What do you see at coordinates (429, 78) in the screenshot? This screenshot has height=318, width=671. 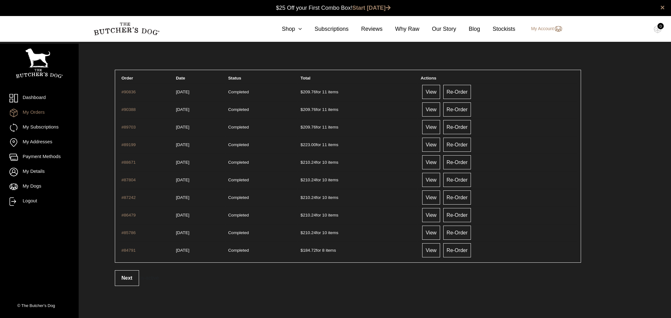 I see `span: Actions` at bounding box center [429, 78].